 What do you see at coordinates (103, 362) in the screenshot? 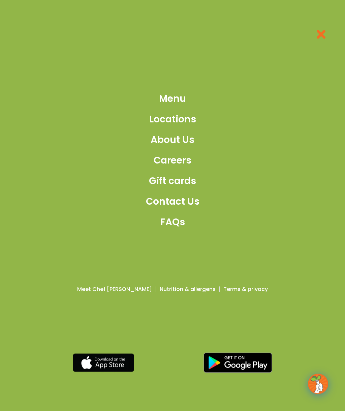
I see `img: appstore` at bounding box center [103, 362].